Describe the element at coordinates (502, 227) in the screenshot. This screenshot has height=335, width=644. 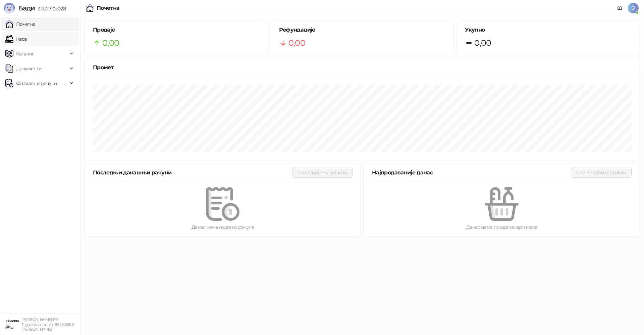
I see `div: Данас нема продатих артикала` at that location.